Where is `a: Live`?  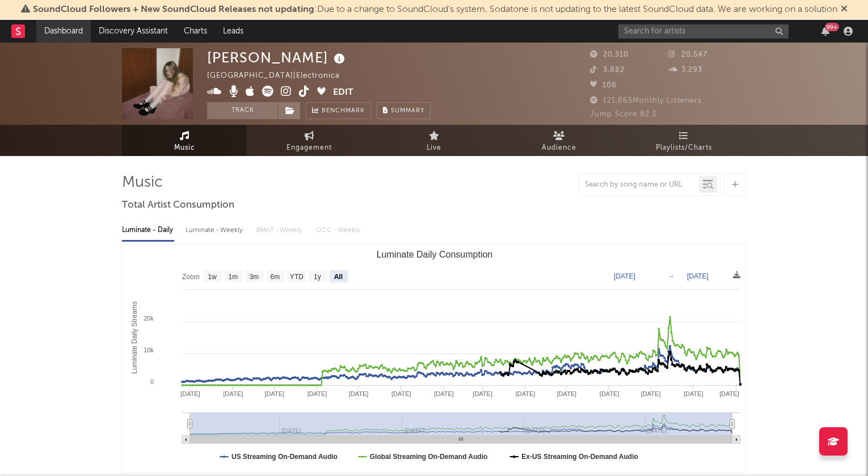 a: Live is located at coordinates (434, 140).